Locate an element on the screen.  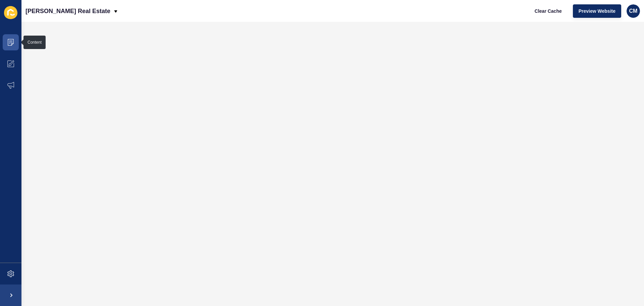
span: CM is located at coordinates (633, 11).